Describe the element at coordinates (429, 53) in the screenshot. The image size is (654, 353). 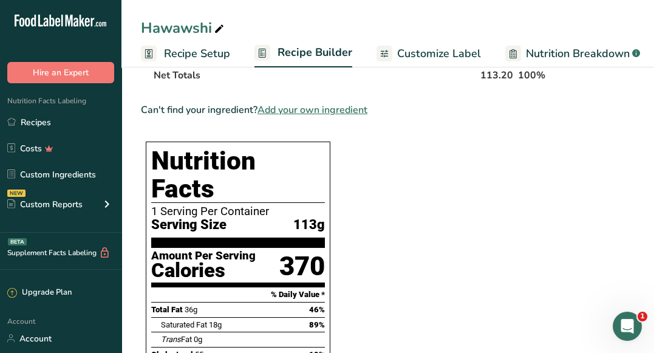
I see `a: Customize Label` at that location.